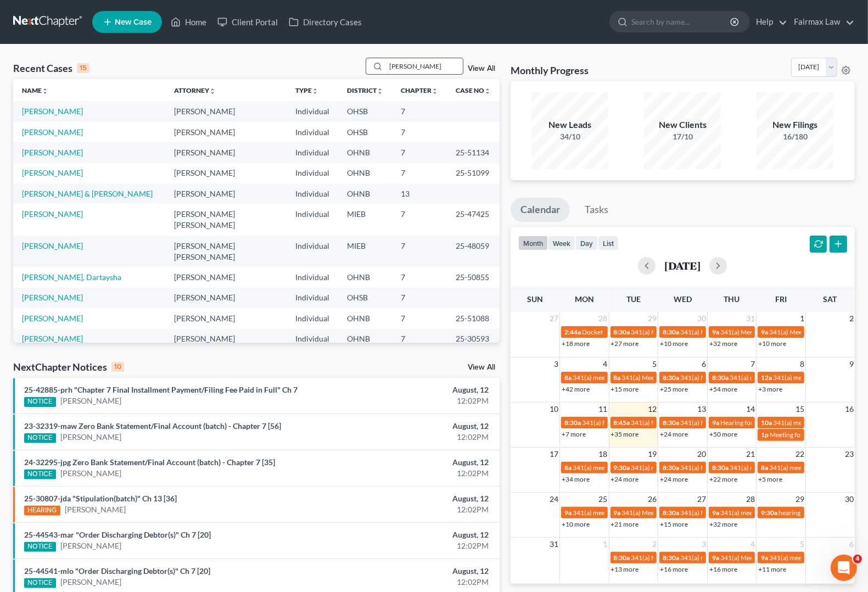 This screenshot has width=868, height=592. I want to click on td: 25-50855, so click(473, 277).